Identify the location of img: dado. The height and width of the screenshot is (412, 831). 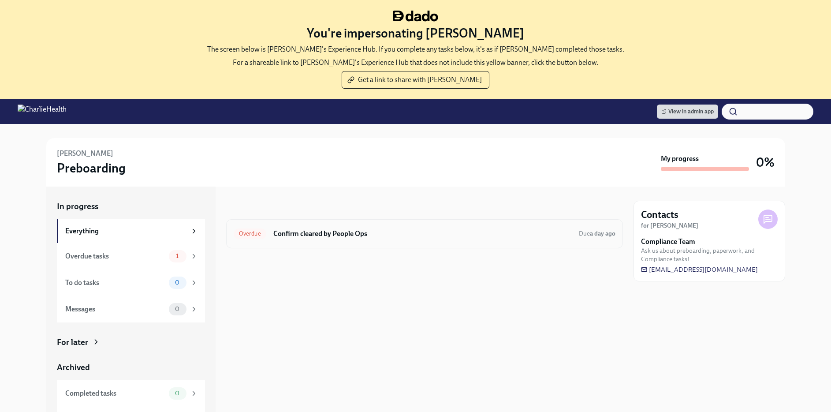
(416, 16).